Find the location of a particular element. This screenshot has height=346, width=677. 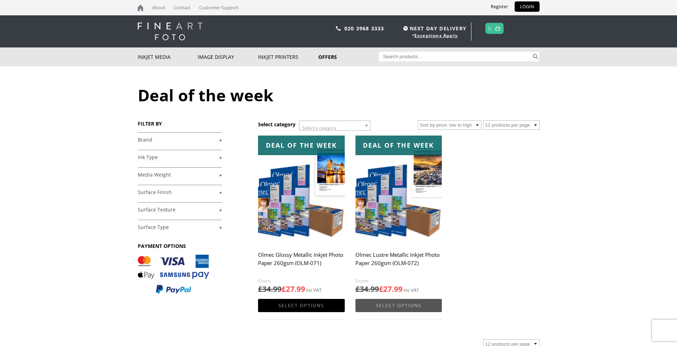

a: Inkjet Printers is located at coordinates (288, 57).